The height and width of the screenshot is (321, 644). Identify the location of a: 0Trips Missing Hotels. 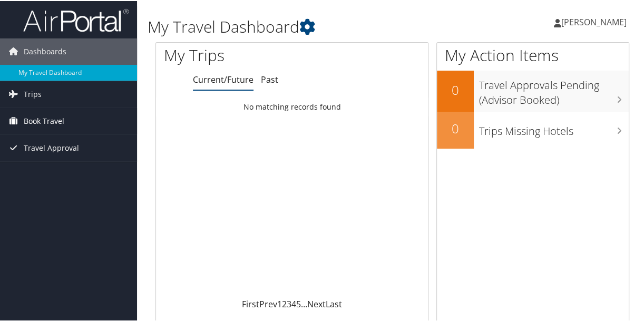
(533, 129).